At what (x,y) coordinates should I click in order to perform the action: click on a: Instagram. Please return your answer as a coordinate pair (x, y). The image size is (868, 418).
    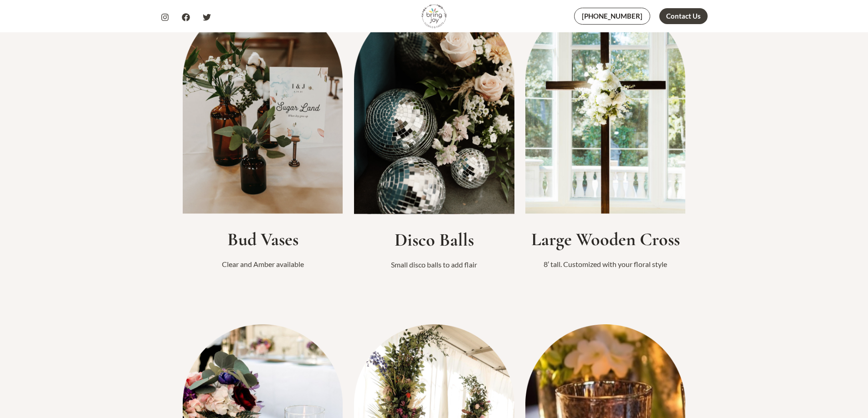
    Looking at the image, I should click on (165, 18).